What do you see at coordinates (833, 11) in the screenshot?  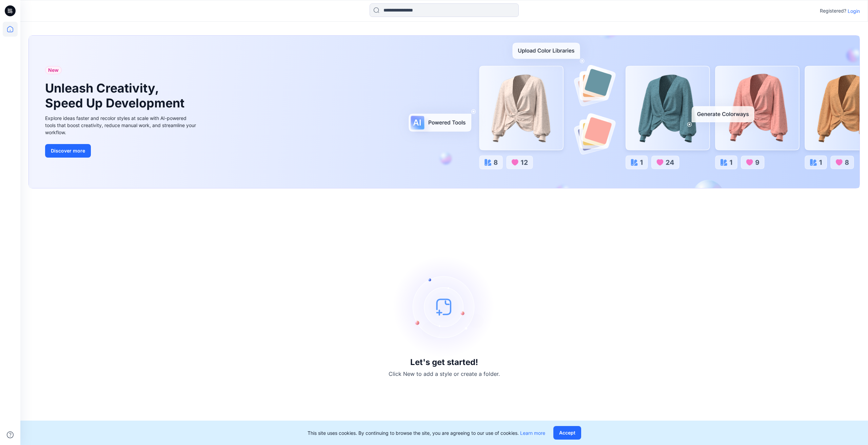 I see `p: Registered?` at bounding box center [833, 11].